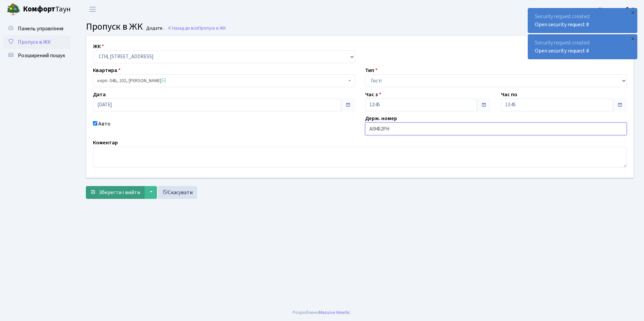  What do you see at coordinates (115, 192) in the screenshot?
I see `button: Зберегти і вийти` at bounding box center [115, 192].